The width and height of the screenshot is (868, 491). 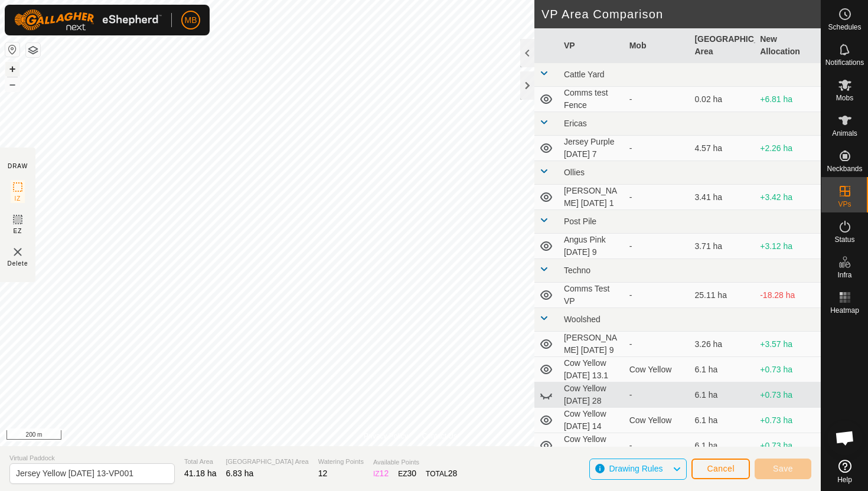 What do you see at coordinates (18, 252) in the screenshot?
I see `img: VP` at bounding box center [18, 252].